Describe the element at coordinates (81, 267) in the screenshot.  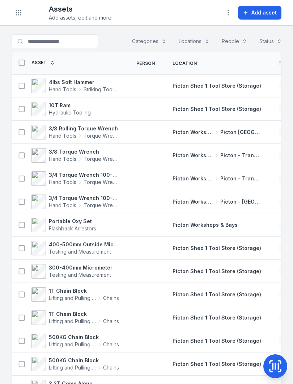
I see `strong: 300-400mm Micrometer` at that location.